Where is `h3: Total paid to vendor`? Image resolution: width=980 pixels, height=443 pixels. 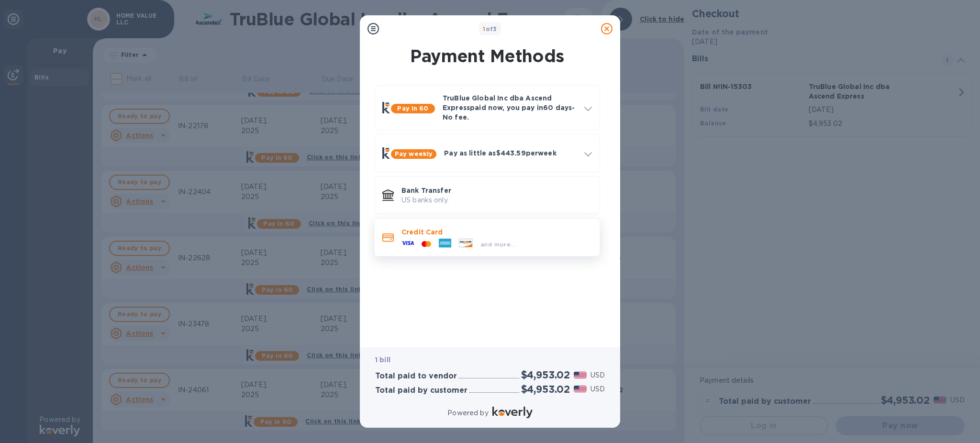 h3: Total paid to vendor is located at coordinates (416, 376).